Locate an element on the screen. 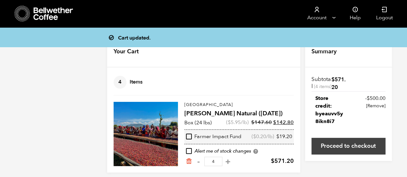 Image resolution: width=407 pixels, height=177 pixels. span: 4 is located at coordinates (120, 82).